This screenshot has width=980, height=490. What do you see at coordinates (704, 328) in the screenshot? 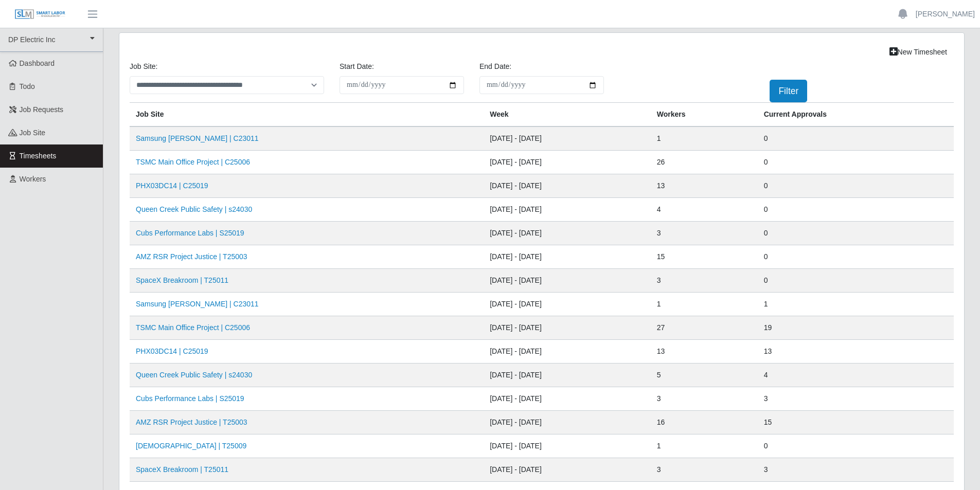
I see `td: 27` at bounding box center [704, 328].